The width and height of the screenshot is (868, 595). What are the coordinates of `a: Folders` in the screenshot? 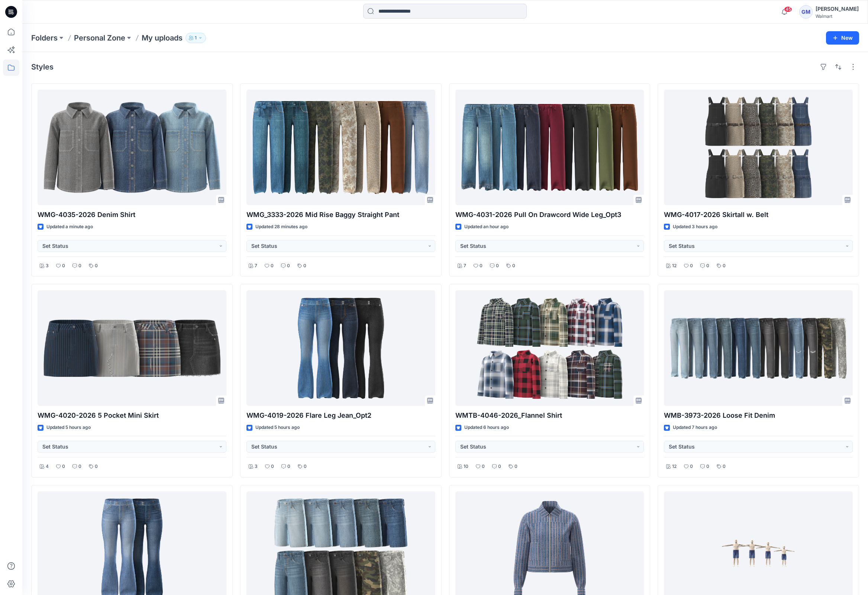 It's located at (44, 38).